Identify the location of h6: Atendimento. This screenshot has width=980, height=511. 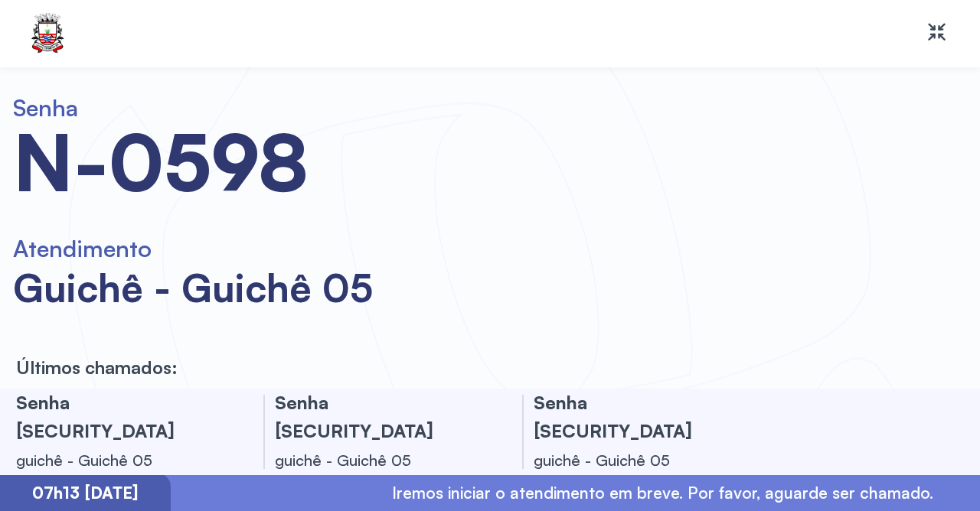
(271, 248).